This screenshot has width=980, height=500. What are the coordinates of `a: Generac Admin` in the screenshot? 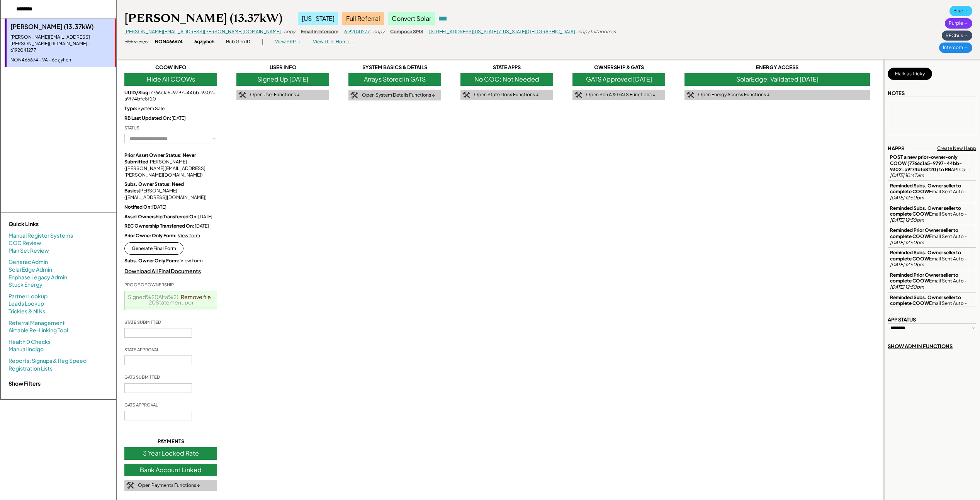 It's located at (29, 262).